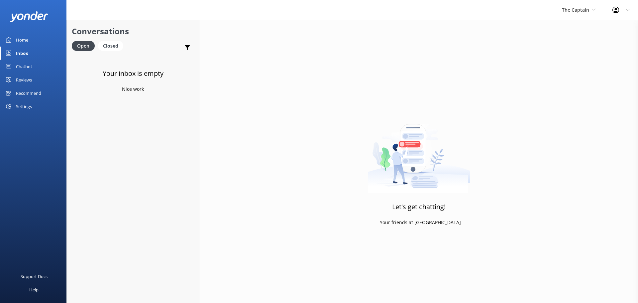 The width and height of the screenshot is (638, 303). Describe the element at coordinates (85, 46) in the screenshot. I see `a: Open` at that location.